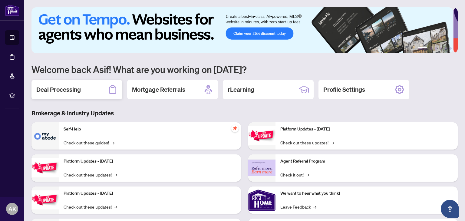  Describe the element at coordinates (242, 30) in the screenshot. I see `img: Slide 0` at that location.